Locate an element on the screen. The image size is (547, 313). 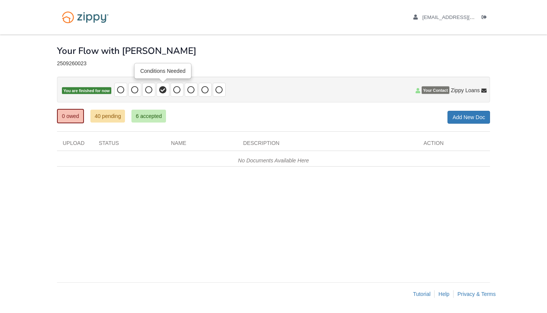
span: Your Contact is located at coordinates (435, 90).